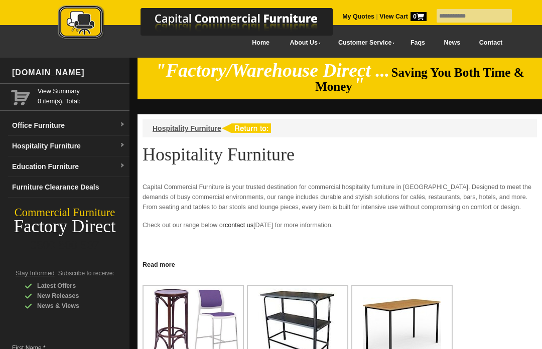 This screenshot has height=349, width=542. What do you see at coordinates (69, 187) in the screenshot?
I see `a: Furniture Clearance Deals` at bounding box center [69, 187].